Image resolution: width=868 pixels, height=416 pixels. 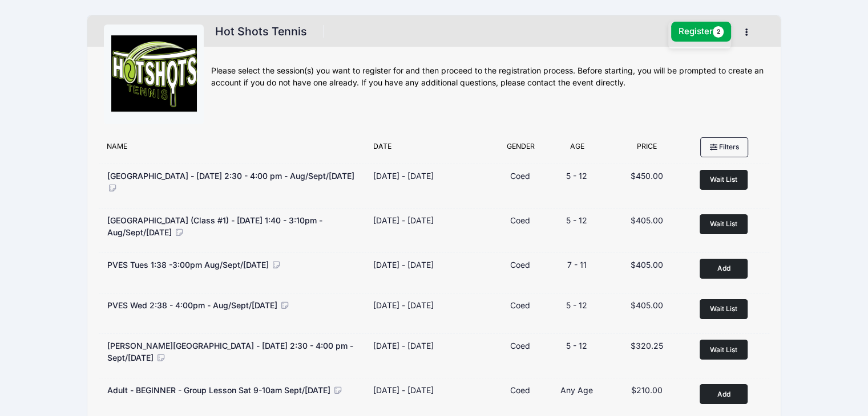 What do you see at coordinates (577, 149) in the screenshot?
I see `div: Age` at bounding box center [577, 149].